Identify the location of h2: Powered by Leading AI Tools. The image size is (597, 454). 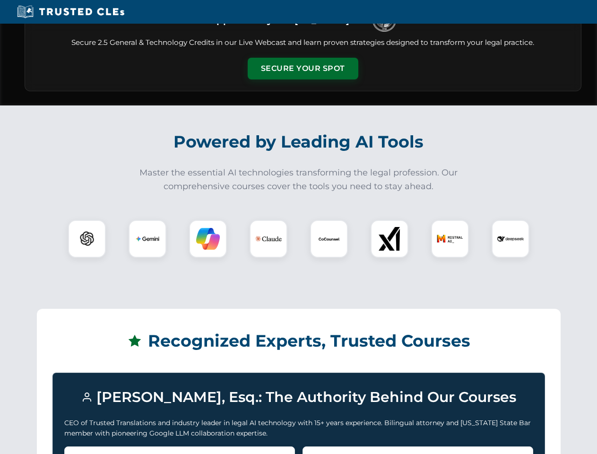
(299, 142).